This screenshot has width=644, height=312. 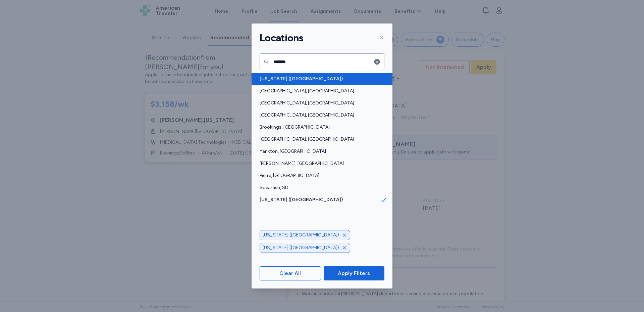 I want to click on h1: Locations, so click(x=281, y=38).